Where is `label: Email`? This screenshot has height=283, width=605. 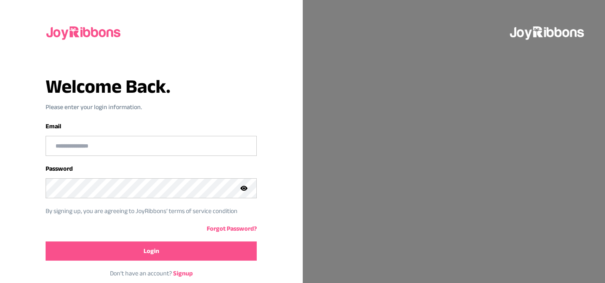 label: Email is located at coordinates (53, 126).